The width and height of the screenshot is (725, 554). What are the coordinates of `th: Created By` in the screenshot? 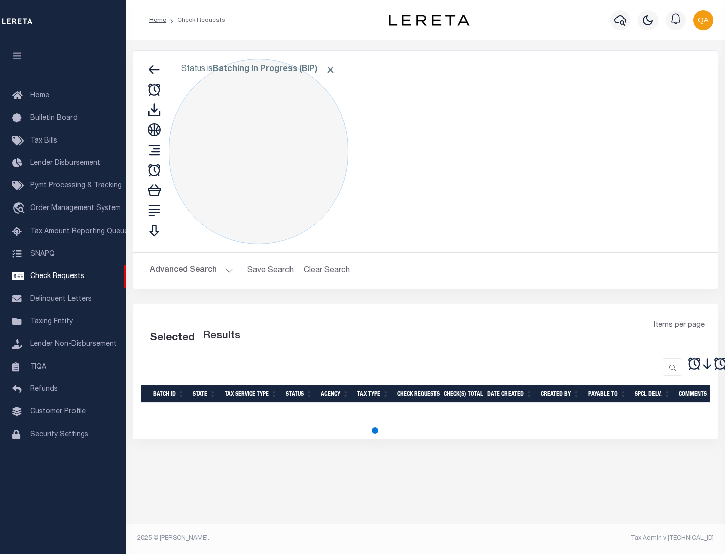 It's located at (560, 394).